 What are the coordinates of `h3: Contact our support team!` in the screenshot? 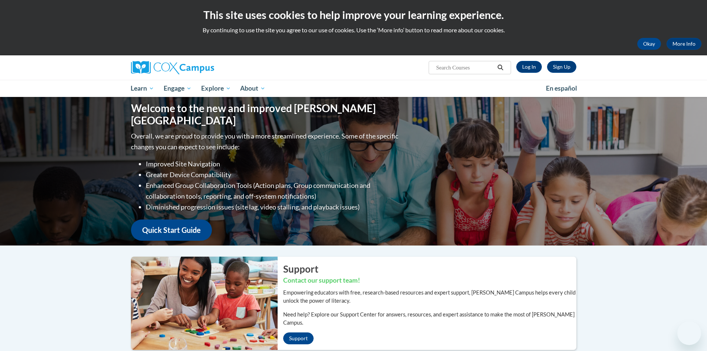 It's located at (430, 280).